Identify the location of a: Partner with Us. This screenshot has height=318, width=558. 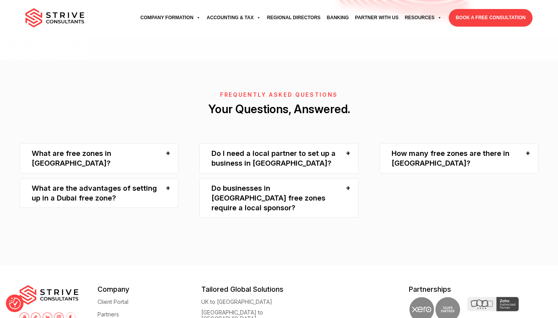
(376, 18).